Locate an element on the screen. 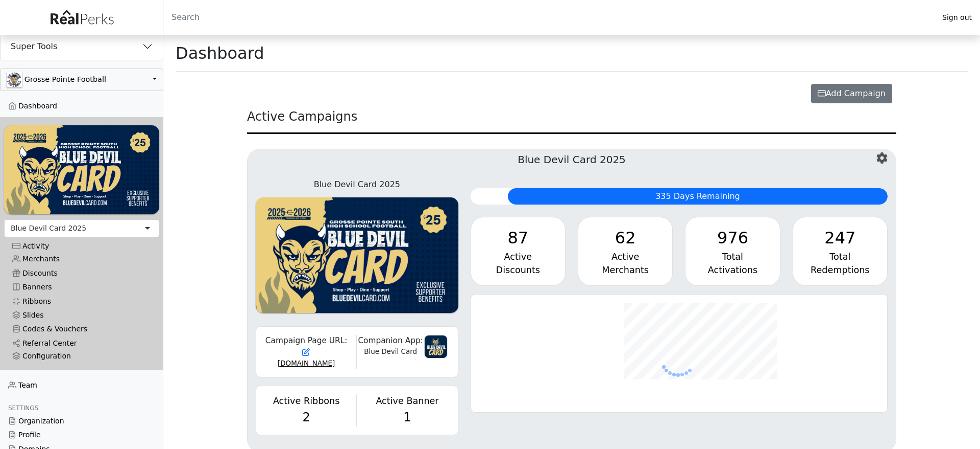 This screenshot has height=449, width=980. div: 87 is located at coordinates (518, 237).